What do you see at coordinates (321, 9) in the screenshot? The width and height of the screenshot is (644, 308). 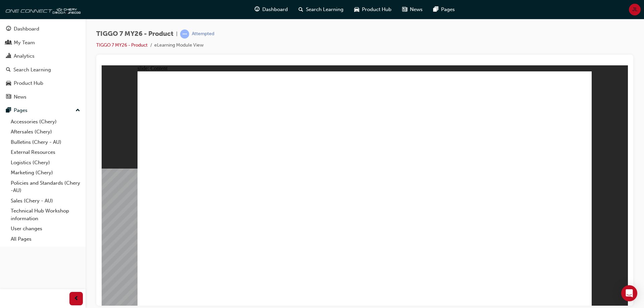 I see `a: search-iconSearch Learning` at bounding box center [321, 9].